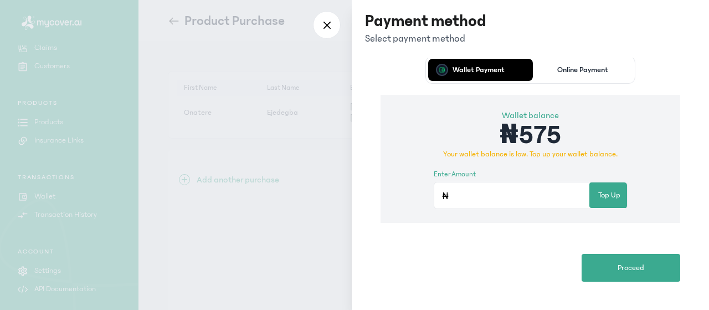 This screenshot has width=709, height=310. What do you see at coordinates (583, 70) in the screenshot?
I see `p: Online Payment` at bounding box center [583, 70].